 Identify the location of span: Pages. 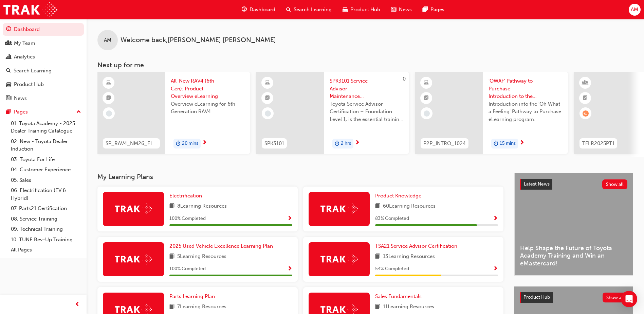
(437, 10).